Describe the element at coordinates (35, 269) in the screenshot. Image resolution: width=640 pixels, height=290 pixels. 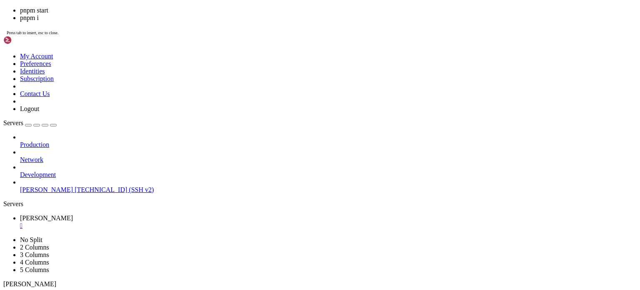
I see `a: 5 Columns` at that location.